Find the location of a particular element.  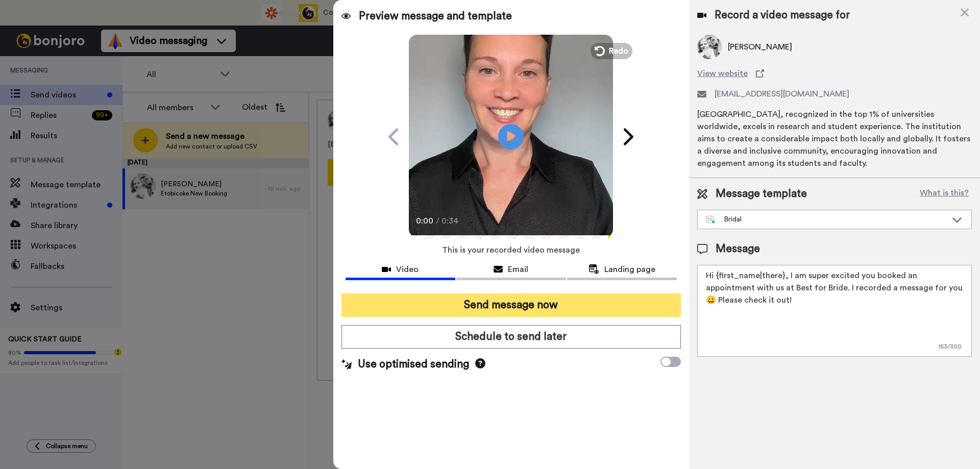

textarea: Hi {first_name|there}, I am super excited you booked an appointment with us at Best for Bride. I ... is located at coordinates (835, 311).